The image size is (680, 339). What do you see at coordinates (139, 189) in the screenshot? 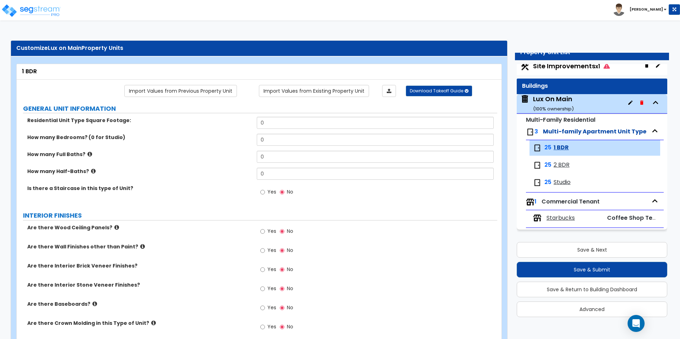
I see `label: Is there a Staircase in this type of Unit?` at bounding box center [139, 189].